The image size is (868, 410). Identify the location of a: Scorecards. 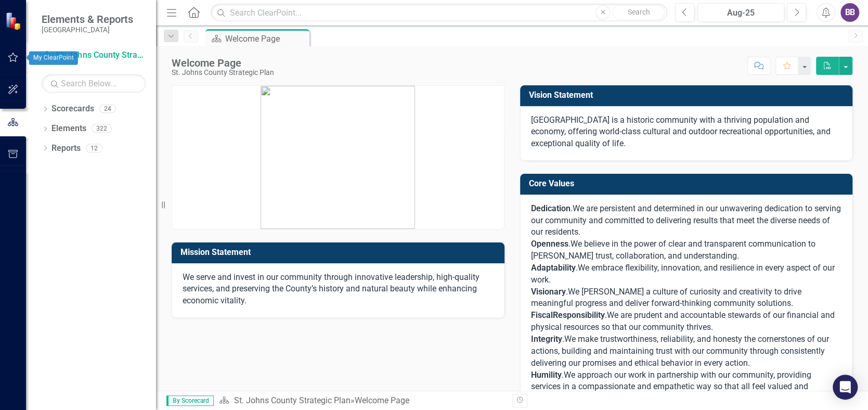
(73, 108).